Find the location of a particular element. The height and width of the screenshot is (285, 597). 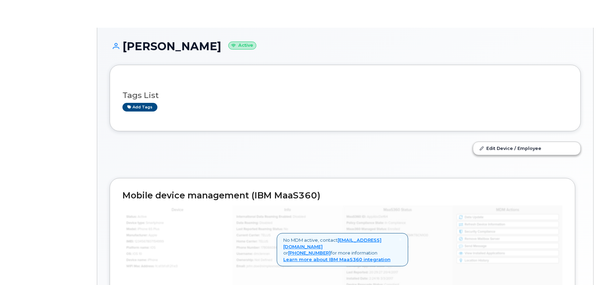

a: Learn more about IBM MaaS360 integration is located at coordinates (337, 259).